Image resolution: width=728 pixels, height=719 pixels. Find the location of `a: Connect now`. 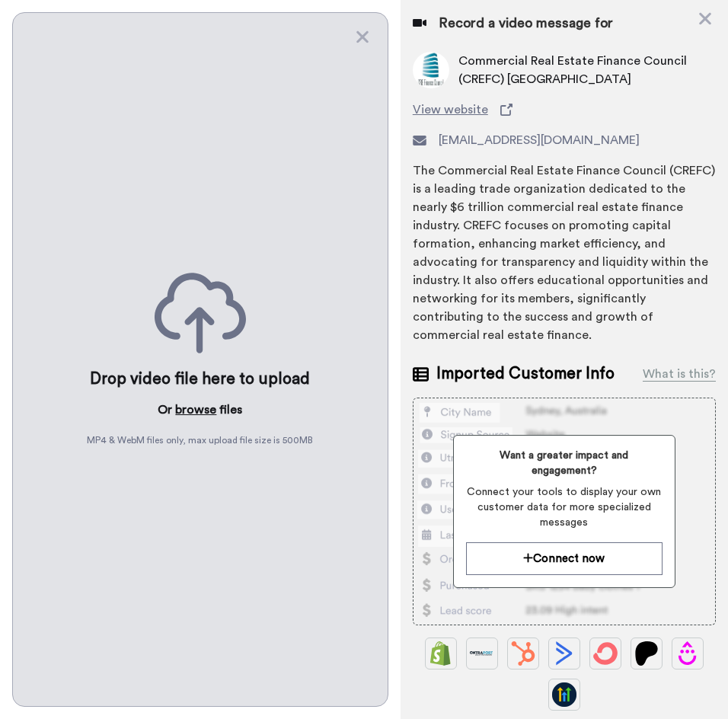

a: Connect now is located at coordinates (563, 558).